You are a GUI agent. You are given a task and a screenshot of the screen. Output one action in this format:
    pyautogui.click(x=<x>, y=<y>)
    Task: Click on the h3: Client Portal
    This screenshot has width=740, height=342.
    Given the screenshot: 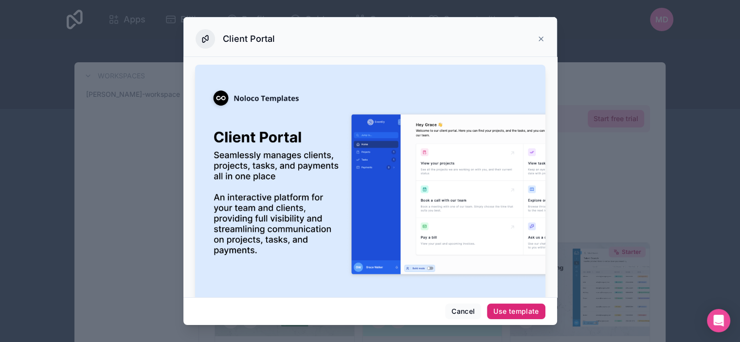 What is the action you would take?
    pyautogui.click(x=248, y=39)
    